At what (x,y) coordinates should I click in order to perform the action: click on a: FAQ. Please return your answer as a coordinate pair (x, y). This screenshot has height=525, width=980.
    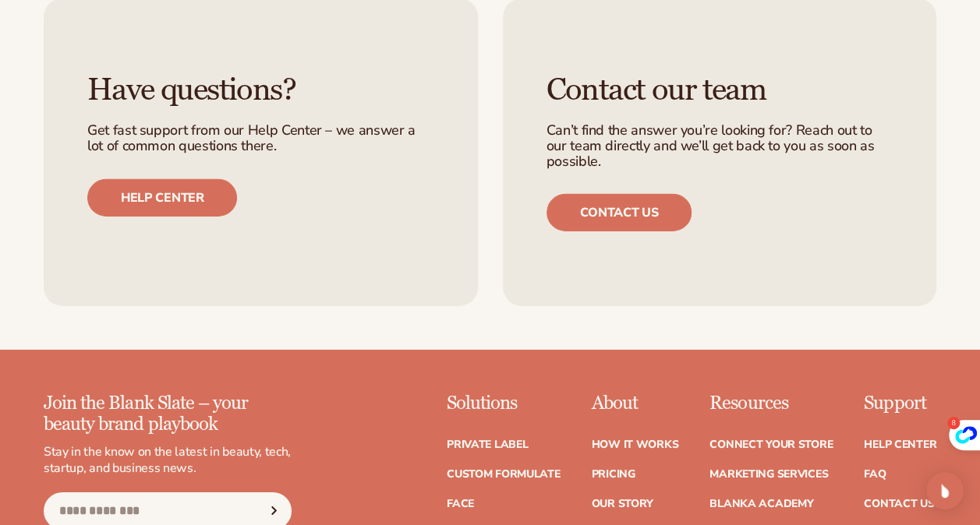
    Looking at the image, I should click on (875, 475).